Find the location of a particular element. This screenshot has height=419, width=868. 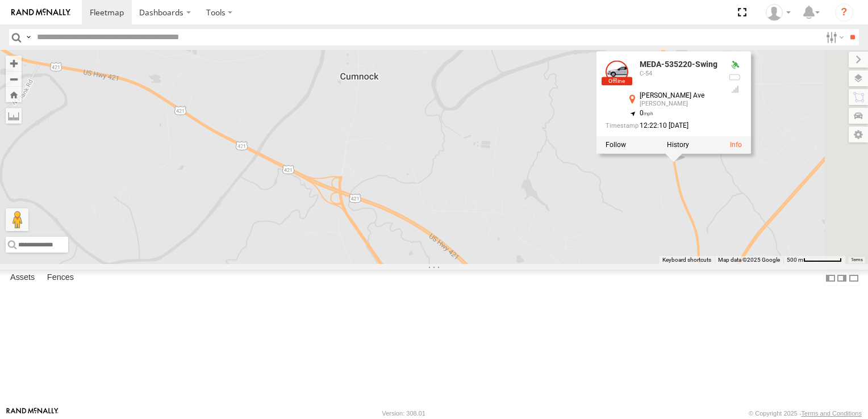

div: MEDA-535220-Swing is located at coordinates (679, 64).